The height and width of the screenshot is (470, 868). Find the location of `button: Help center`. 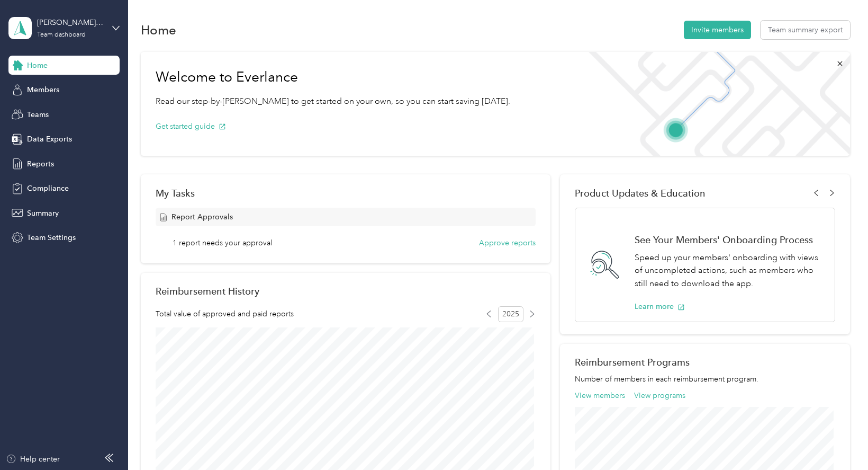

button: Help center is located at coordinates (33, 458).